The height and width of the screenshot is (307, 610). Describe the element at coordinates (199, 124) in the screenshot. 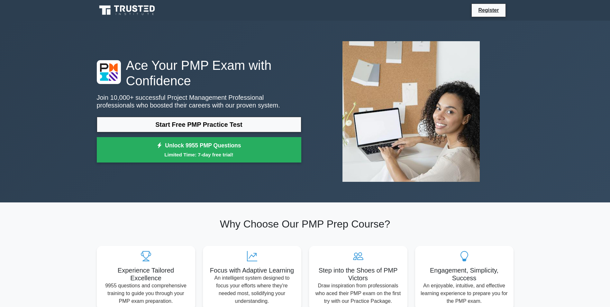

I see `a: Start Free PMP Practice Test` at that location.